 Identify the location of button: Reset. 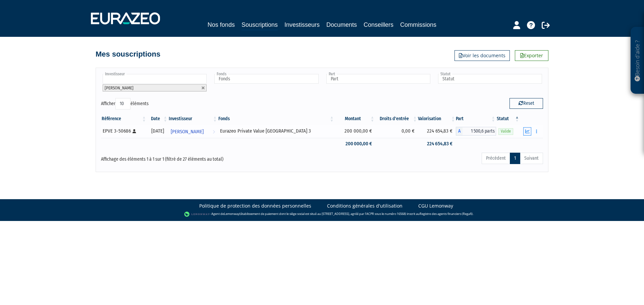
(526, 104).